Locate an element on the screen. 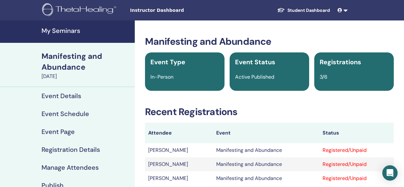  span: 3/6 is located at coordinates (323, 77).